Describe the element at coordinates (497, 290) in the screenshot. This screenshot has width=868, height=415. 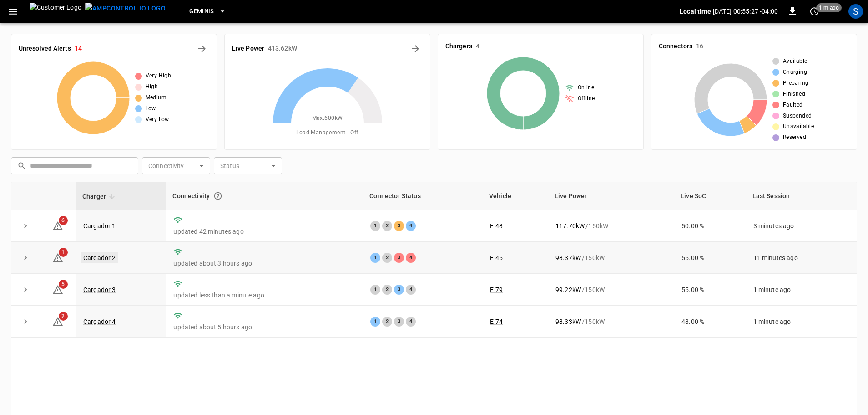
I see `a: E-79` at that location.